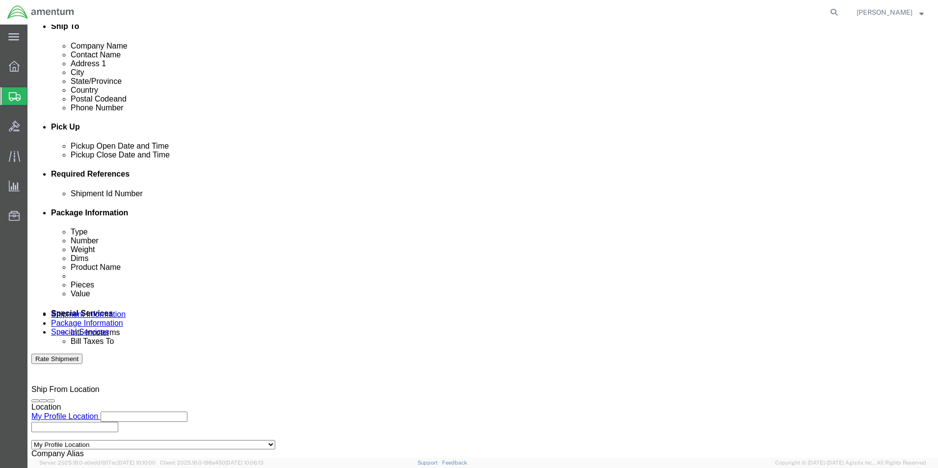 This screenshot has height=468, width=938. I want to click on span: Server: 2025.18.0-a0edd1917ac, so click(97, 463).